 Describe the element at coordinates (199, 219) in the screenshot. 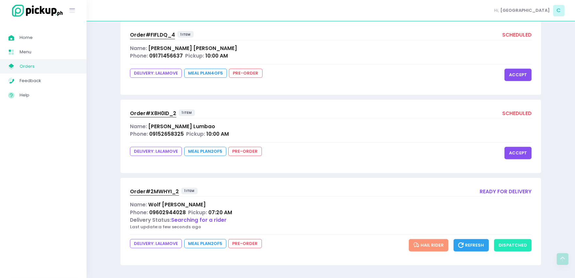

I see `span: Searching for a rider` at that location.